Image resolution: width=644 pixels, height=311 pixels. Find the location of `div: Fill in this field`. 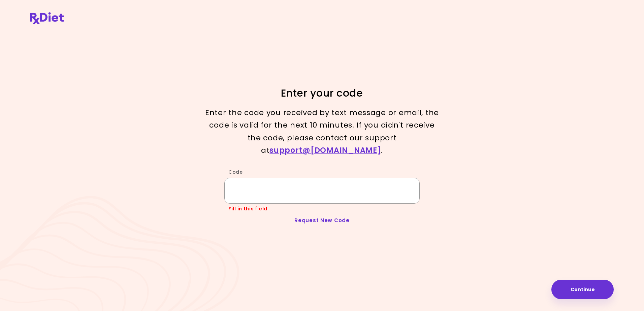

div: Fill in this field is located at coordinates (322, 209).